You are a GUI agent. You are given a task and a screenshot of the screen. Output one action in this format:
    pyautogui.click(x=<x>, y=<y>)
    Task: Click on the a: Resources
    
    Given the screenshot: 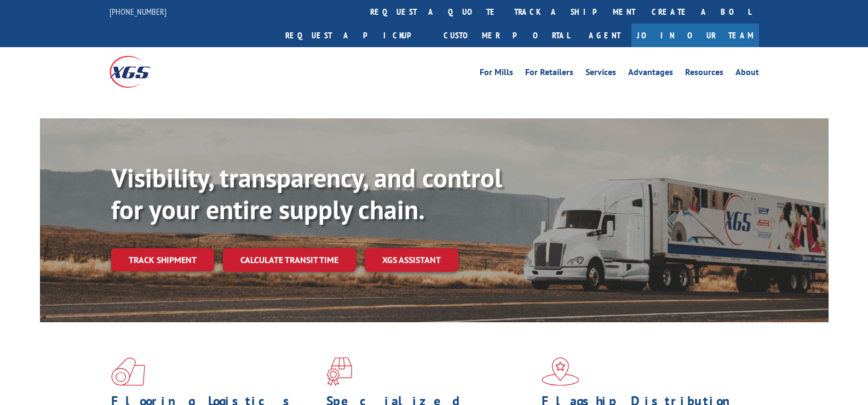 What is the action you would take?
    pyautogui.click(x=704, y=74)
    